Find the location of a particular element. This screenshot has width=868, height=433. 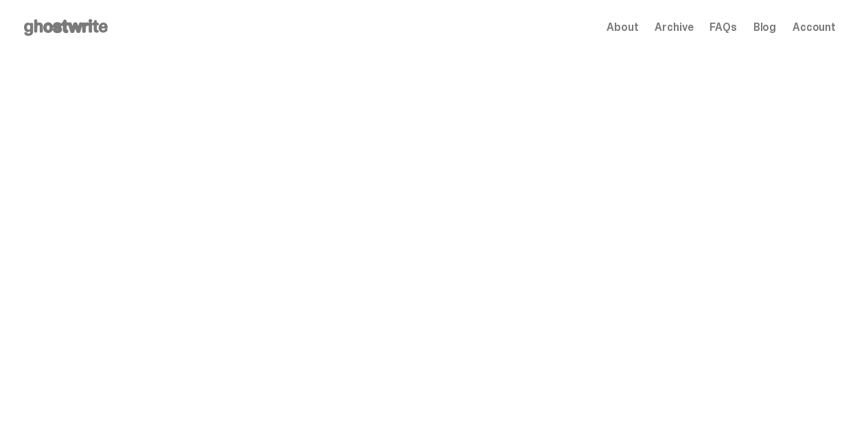

a: Account is located at coordinates (813, 27).